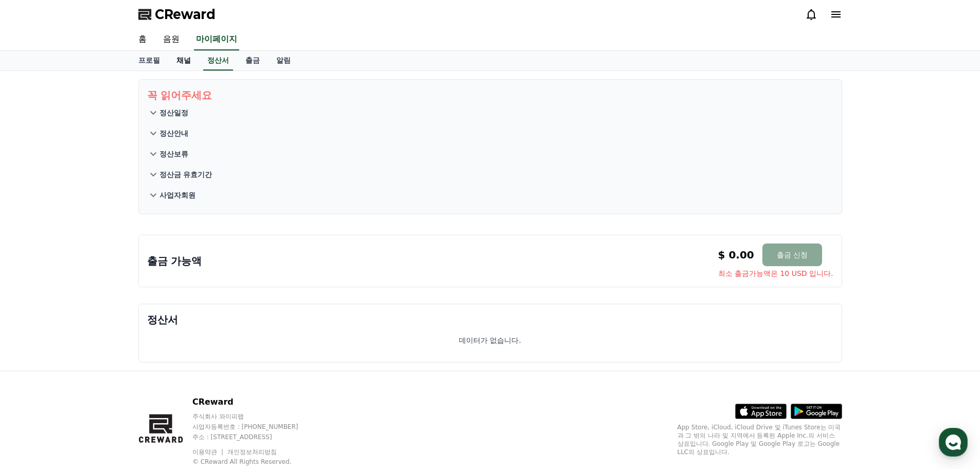 Image resolution: width=980 pixels, height=469 pixels. What do you see at coordinates (149, 60) in the screenshot?
I see `a: 프로필` at bounding box center [149, 60].